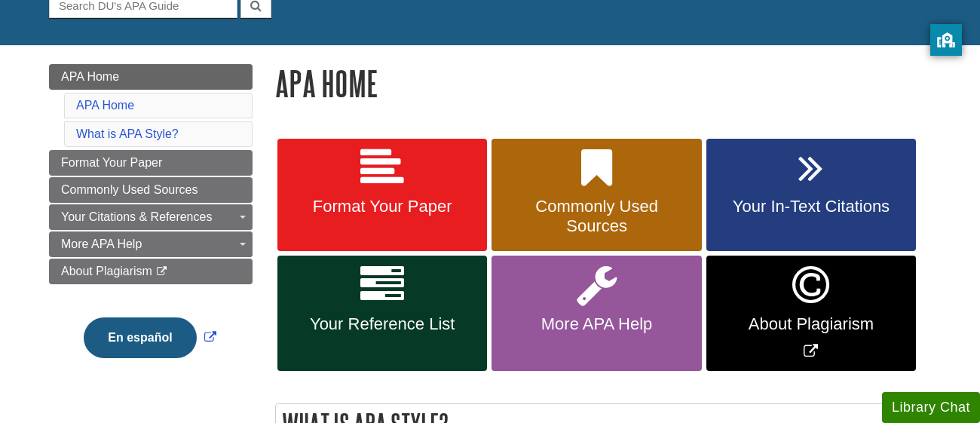 The image size is (980, 423). Describe the element at coordinates (151, 271) in the screenshot. I see `a: About Plagiarism` at that location.